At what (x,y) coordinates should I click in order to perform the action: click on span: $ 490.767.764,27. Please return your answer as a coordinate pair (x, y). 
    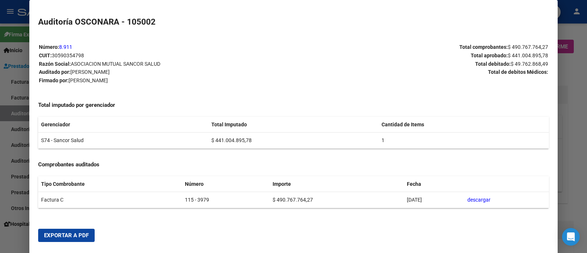
    Looking at the image, I should click on (528, 47).